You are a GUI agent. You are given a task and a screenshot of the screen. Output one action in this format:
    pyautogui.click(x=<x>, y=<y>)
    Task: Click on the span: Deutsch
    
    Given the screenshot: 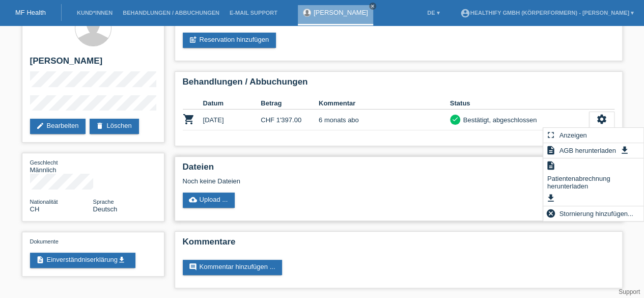 What is the action you would take?
    pyautogui.click(x=105, y=209)
    